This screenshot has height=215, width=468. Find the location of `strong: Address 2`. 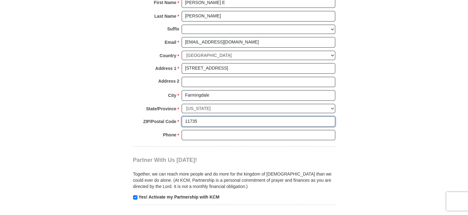

strong: Address 2 is located at coordinates (169, 81).